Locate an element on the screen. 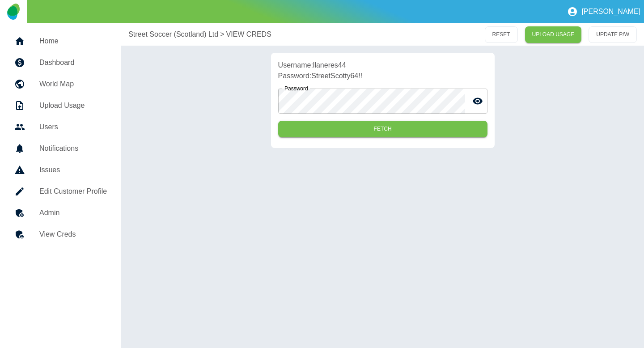 The width and height of the screenshot is (644, 348). a: UPLOAD USAGE is located at coordinates (553, 34).